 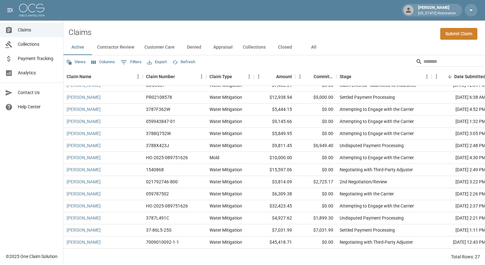 What do you see at coordinates (38, 58) in the screenshot?
I see `span: Payment Tracking` at bounding box center [38, 58].